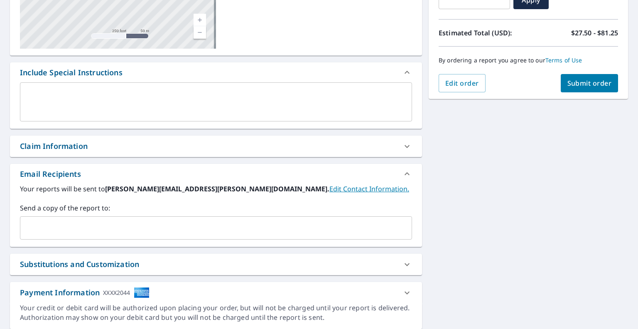 The width and height of the screenshot is (638, 329). What do you see at coordinates (142, 292) in the screenshot?
I see `img: cardImage` at bounding box center [142, 292].